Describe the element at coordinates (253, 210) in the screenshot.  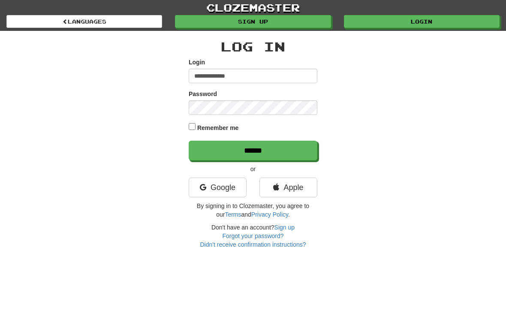
I see `p: By signing in to Clozemaster, you agree to our and .` at that location.